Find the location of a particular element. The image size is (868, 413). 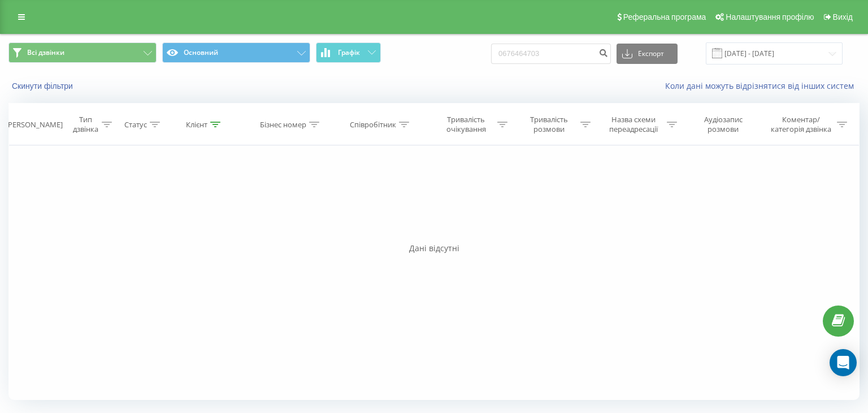

button: Основний is located at coordinates (236, 52).